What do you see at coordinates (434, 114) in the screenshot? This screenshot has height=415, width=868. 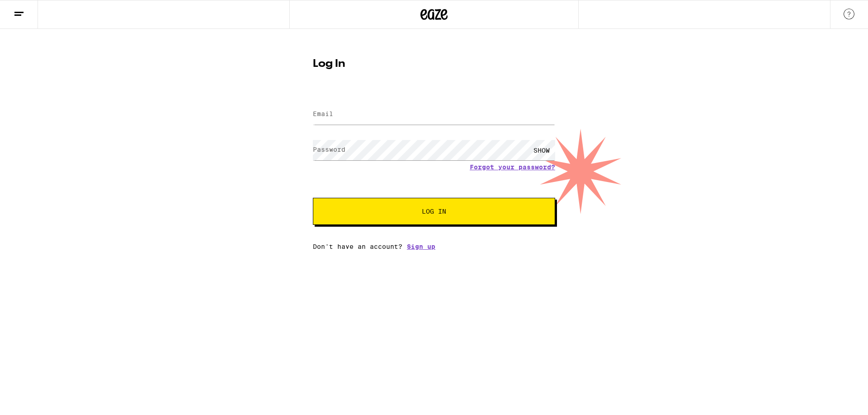 I see `input: Email` at bounding box center [434, 114].